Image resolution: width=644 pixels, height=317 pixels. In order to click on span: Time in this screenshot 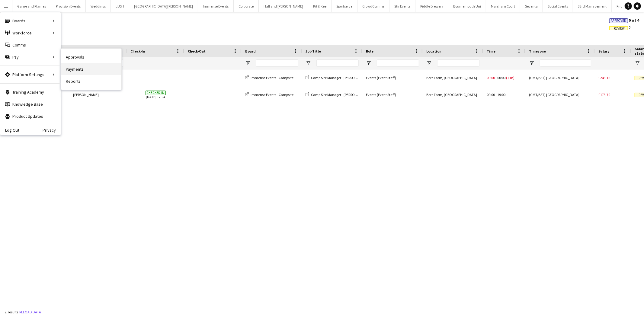, I will do `click(491, 51)`.